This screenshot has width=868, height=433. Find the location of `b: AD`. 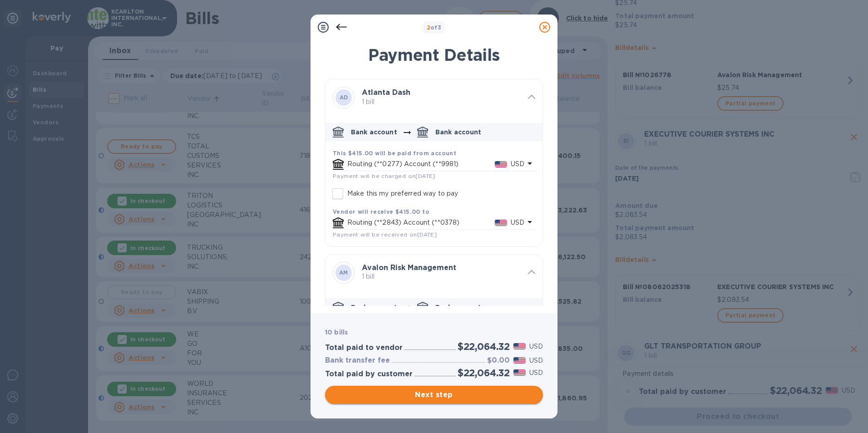

b: AD is located at coordinates (344, 97).